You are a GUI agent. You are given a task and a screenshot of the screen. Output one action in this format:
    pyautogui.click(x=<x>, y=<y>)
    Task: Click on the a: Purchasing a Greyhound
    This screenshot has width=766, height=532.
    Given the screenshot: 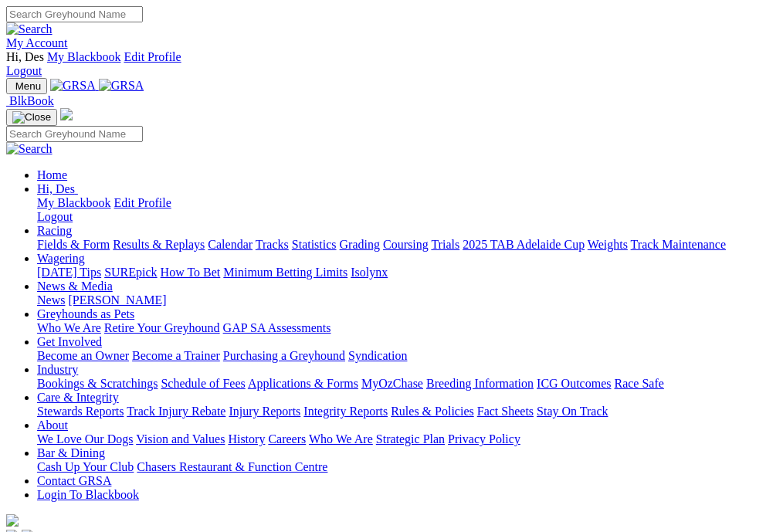 What is the action you would take?
    pyautogui.click(x=284, y=355)
    